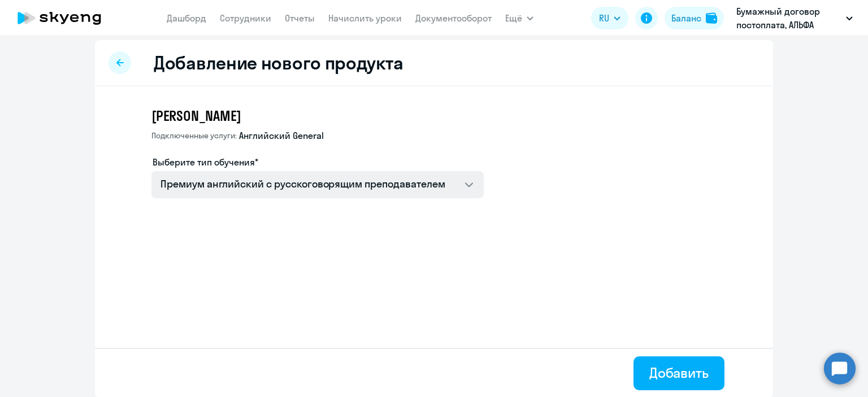 Image resolution: width=868 pixels, height=397 pixels. I want to click on a: Отчеты, so click(299, 18).